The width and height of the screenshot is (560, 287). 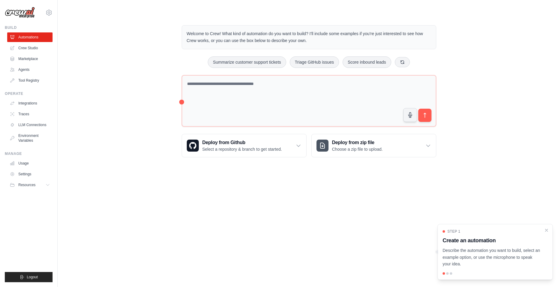 What do you see at coordinates (242, 149) in the screenshot?
I see `p: Select a repository & branch to get started.` at bounding box center [242, 149].